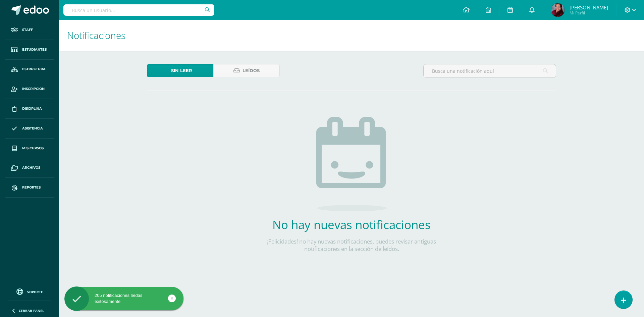 The image size is (644, 317). What do you see at coordinates (33, 89) in the screenshot?
I see `span: Inscripción` at bounding box center [33, 89].